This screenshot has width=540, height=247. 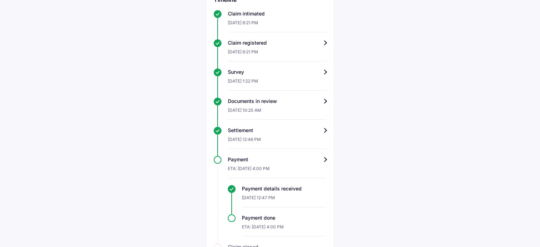 I want to click on div: Claim registered, so click(x=277, y=43).